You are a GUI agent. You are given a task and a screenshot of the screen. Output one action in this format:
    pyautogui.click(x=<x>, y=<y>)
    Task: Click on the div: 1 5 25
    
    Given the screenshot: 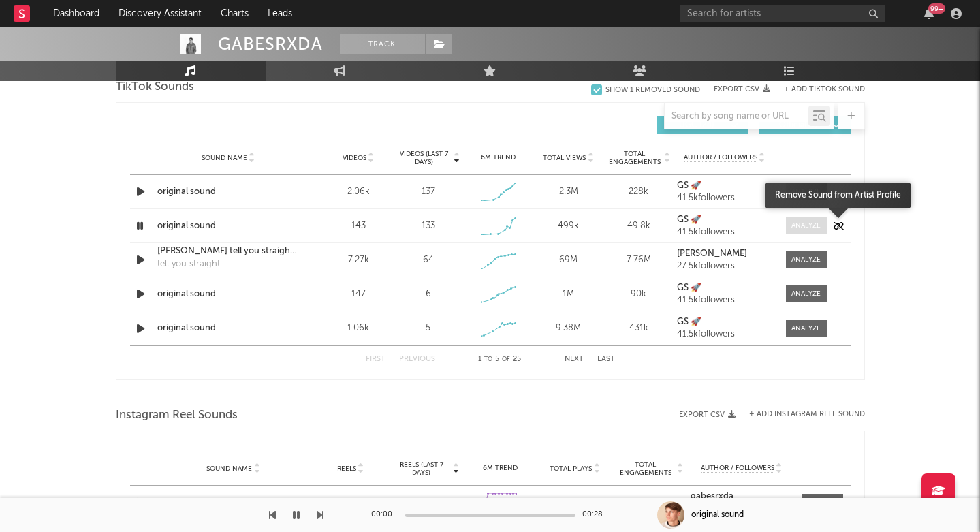 What is the action you would take?
    pyautogui.click(x=500, y=360)
    